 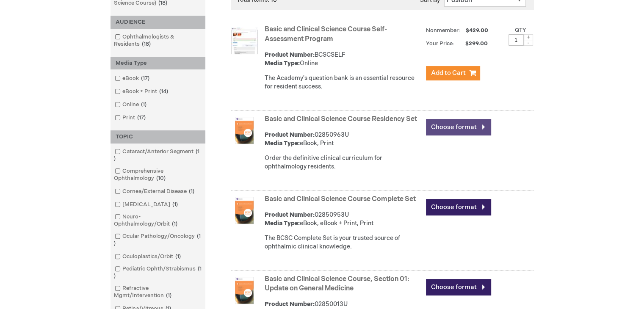 What do you see at coordinates (340, 199) in the screenshot?
I see `a: Basic and Clinical Science Course Complete Set` at bounding box center [340, 199].